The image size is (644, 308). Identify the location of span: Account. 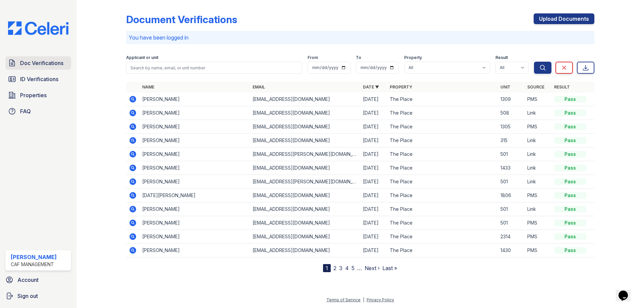
(28, 280).